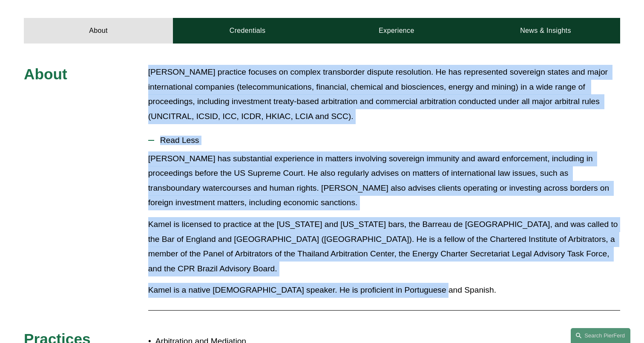 The image size is (644, 343). I want to click on a: About, so click(99, 31).